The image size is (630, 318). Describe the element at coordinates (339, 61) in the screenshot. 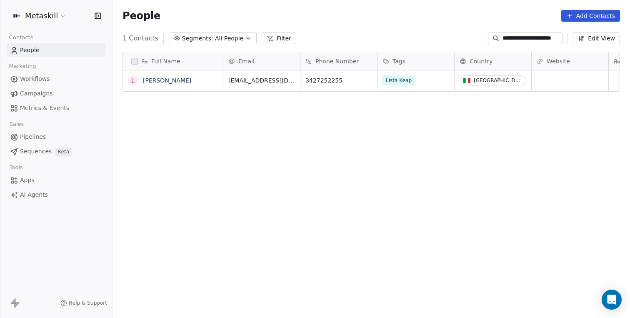

I see `div: Phone Number` at that location.